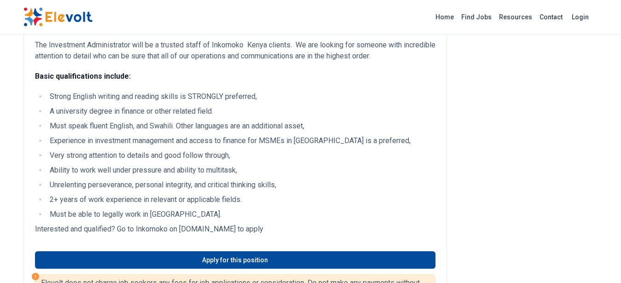  I want to click on div: Chat Widget, so click(598, 261).